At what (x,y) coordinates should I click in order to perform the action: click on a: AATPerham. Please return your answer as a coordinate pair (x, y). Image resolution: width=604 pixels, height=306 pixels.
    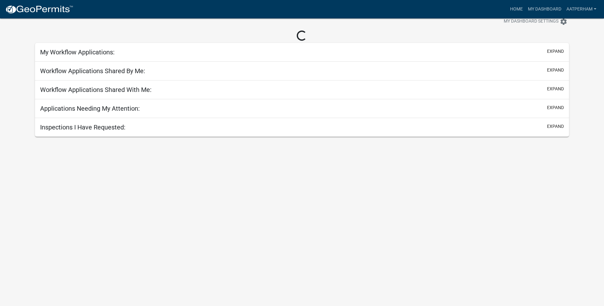
    Looking at the image, I should click on (581, 9).